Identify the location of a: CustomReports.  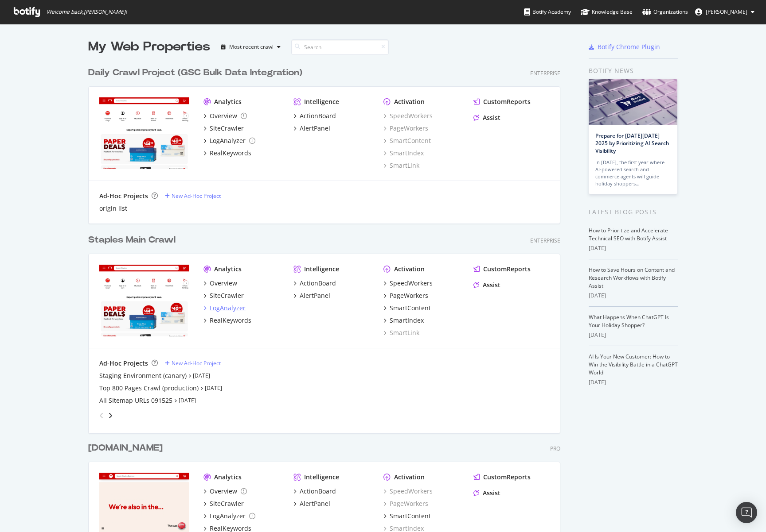
(501, 102).